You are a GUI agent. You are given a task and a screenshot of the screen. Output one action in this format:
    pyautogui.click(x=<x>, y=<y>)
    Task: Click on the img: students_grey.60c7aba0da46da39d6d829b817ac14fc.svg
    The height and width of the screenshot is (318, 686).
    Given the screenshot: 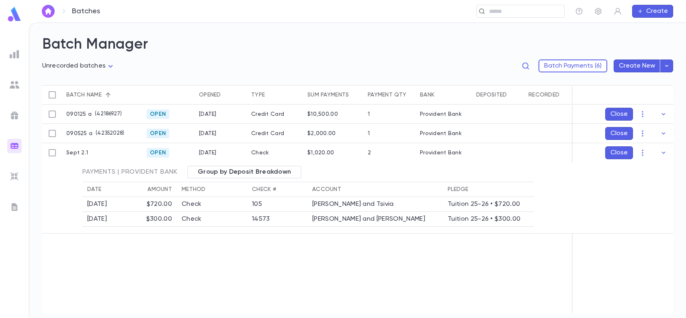 What is the action you would take?
    pyautogui.click(x=14, y=85)
    